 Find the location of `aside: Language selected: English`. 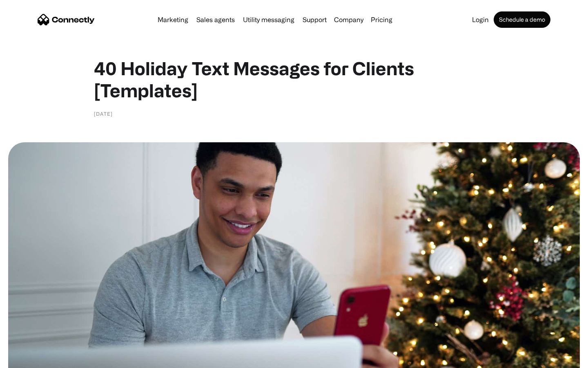

aside: Language selected: English is located at coordinates (29, 359).